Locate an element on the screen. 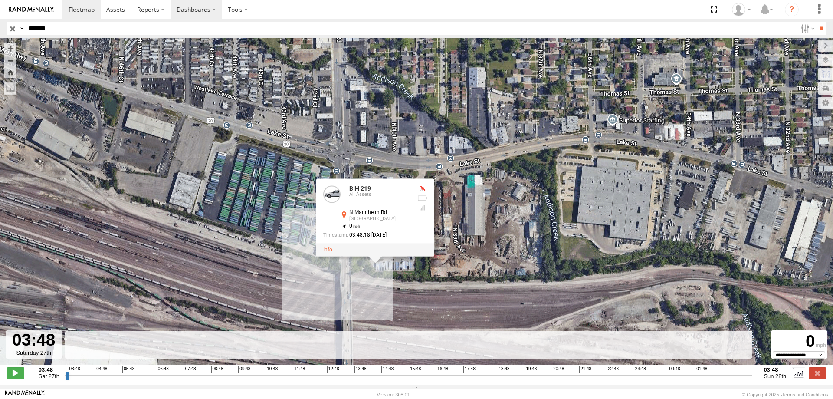  div: No battery health information received from this device. is located at coordinates (422, 198).